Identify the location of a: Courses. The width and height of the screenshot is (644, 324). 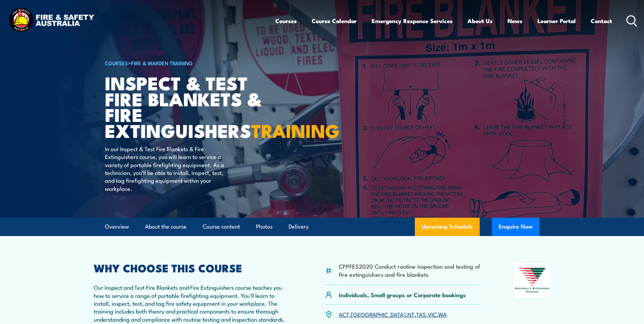
(286, 21).